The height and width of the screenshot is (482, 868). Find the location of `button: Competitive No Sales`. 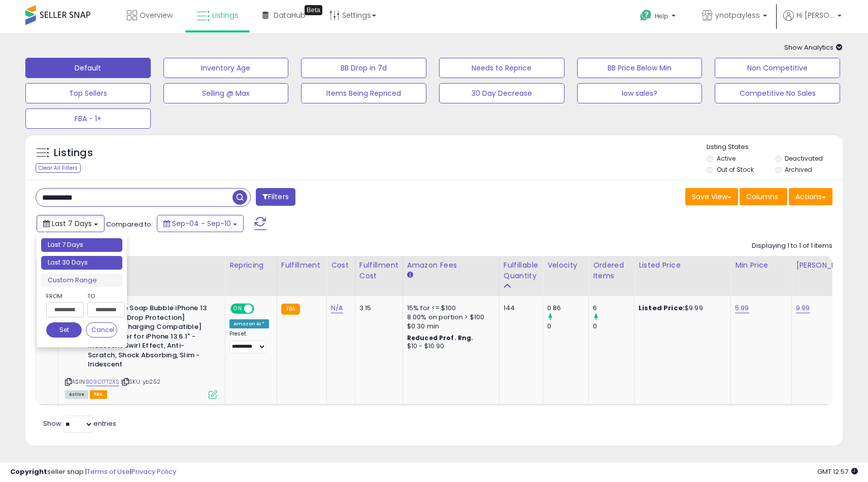

button: Competitive No Sales is located at coordinates (777, 93).